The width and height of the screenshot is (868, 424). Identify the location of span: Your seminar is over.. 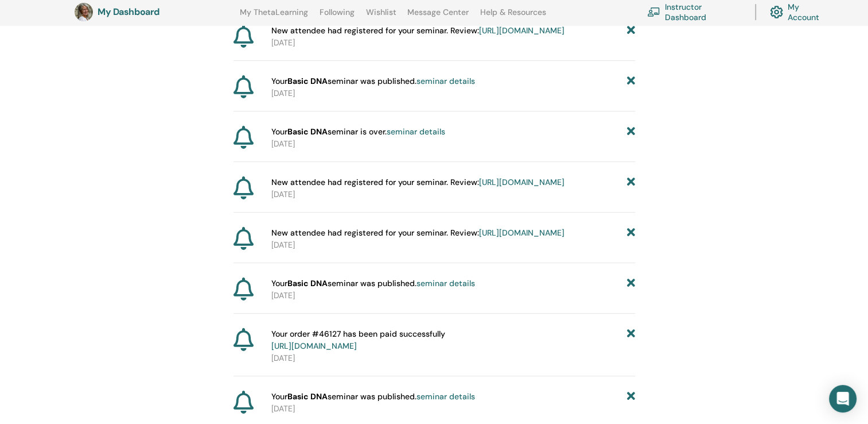
(358, 131).